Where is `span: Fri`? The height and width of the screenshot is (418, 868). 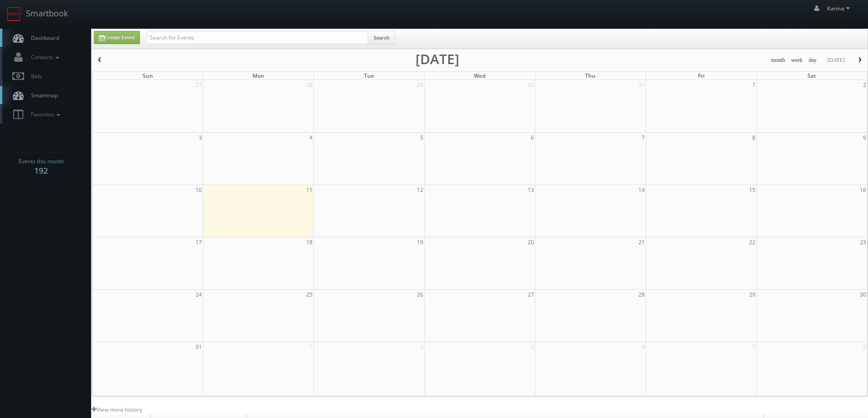
span: Fri is located at coordinates (701, 75).